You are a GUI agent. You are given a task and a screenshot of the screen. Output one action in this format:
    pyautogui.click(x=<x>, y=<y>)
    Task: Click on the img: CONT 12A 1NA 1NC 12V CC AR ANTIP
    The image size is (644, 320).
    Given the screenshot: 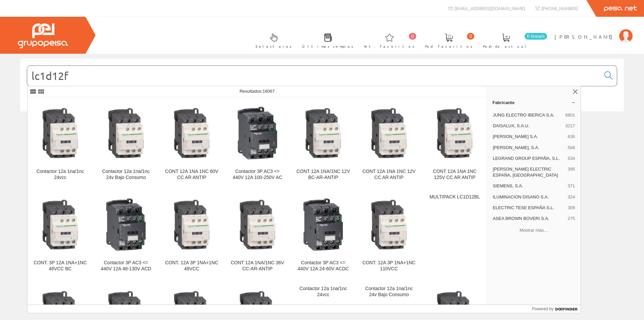 What is the action you would take?
    pyautogui.click(x=389, y=133)
    